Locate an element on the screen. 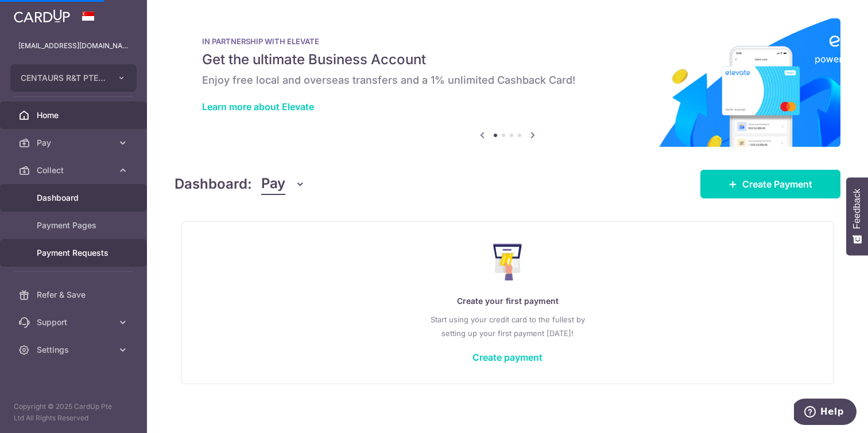 The image size is (868, 433). button: Pay is located at coordinates (283, 184).